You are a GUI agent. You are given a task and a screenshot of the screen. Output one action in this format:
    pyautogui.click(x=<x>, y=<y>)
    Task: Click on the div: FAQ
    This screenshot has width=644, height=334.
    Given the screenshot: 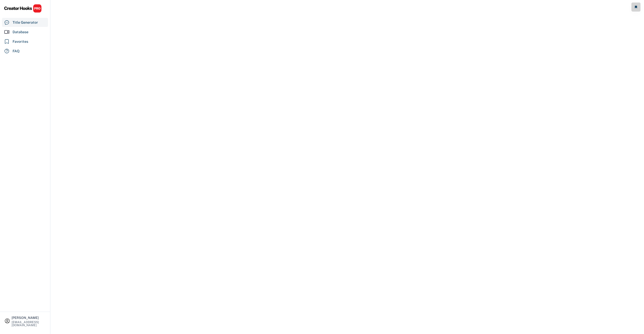 What is the action you would take?
    pyautogui.click(x=16, y=51)
    